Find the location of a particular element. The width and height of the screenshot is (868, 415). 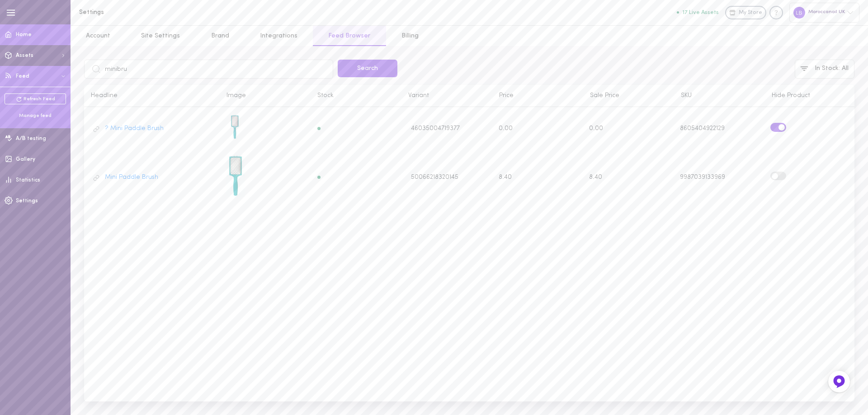

div: Knowledge center is located at coordinates (776, 13).